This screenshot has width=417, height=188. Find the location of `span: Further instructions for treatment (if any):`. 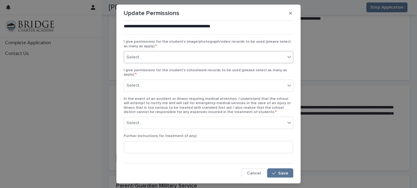

span: Further instructions for treatment (if any): is located at coordinates (160, 136).